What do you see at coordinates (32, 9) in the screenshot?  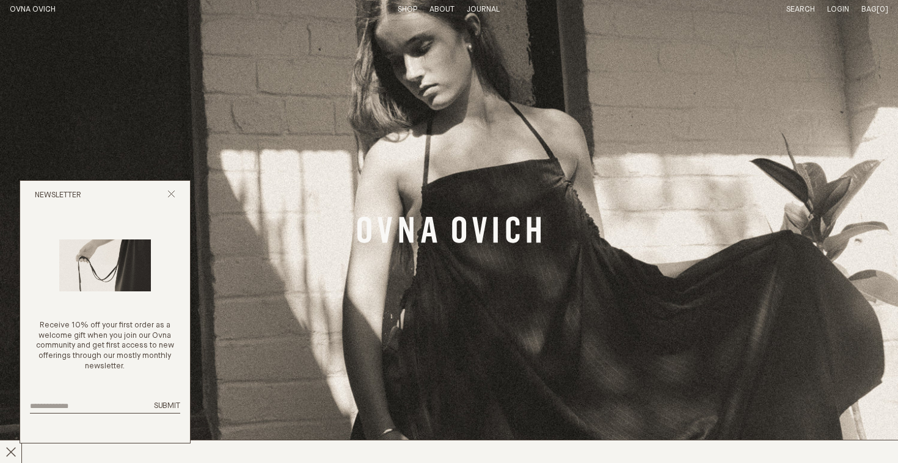 I see `a: Home` at bounding box center [32, 9].